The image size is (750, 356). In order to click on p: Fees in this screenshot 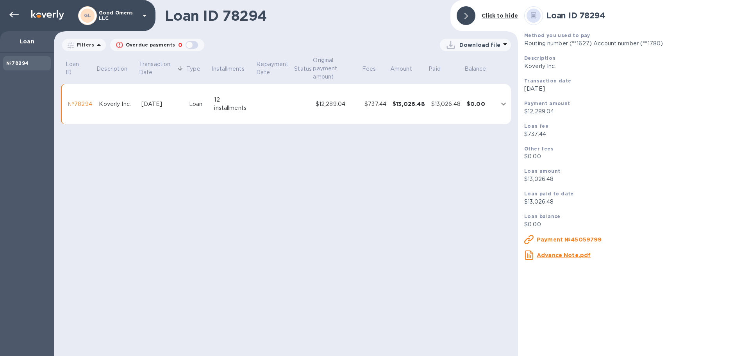, I will do `click(369, 69)`.